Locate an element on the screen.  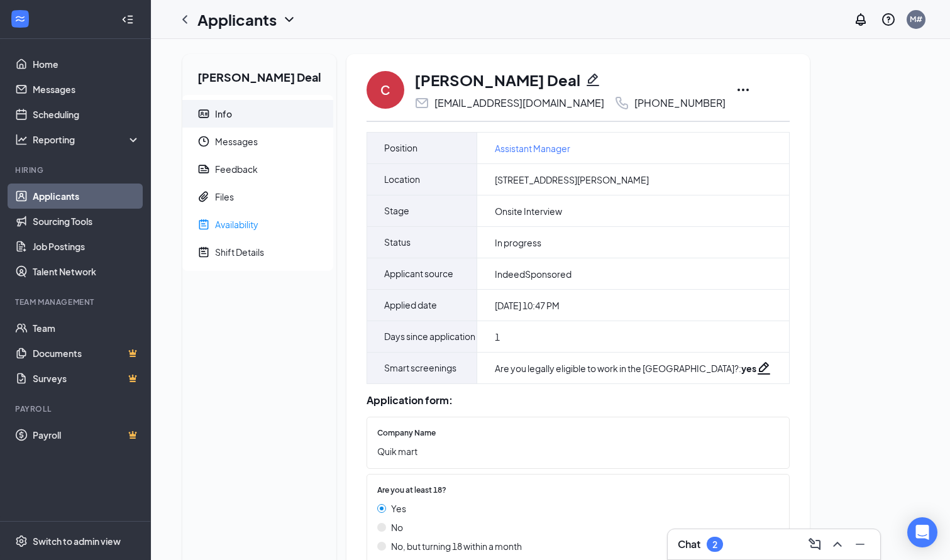
div: Switch to admin view is located at coordinates (77, 541).